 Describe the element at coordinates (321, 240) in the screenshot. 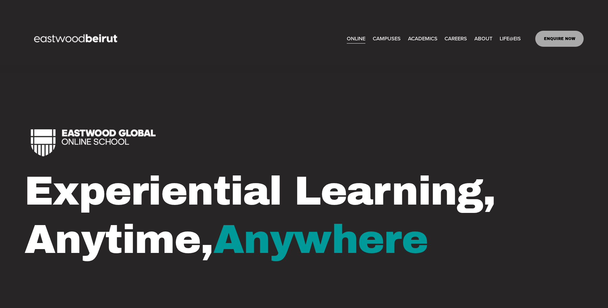

I see `span: Anywhere` at that location.